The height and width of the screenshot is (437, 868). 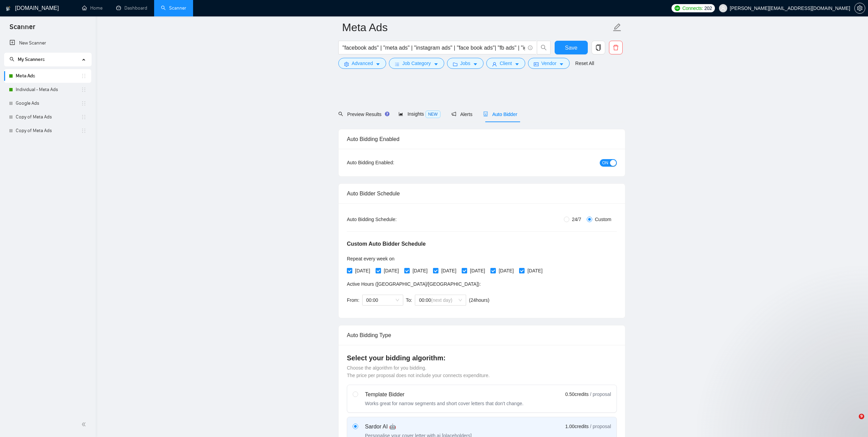 What do you see at coordinates (434, 47) in the screenshot?
I see `input: Search Freelance Jobs...` at bounding box center [434, 47].